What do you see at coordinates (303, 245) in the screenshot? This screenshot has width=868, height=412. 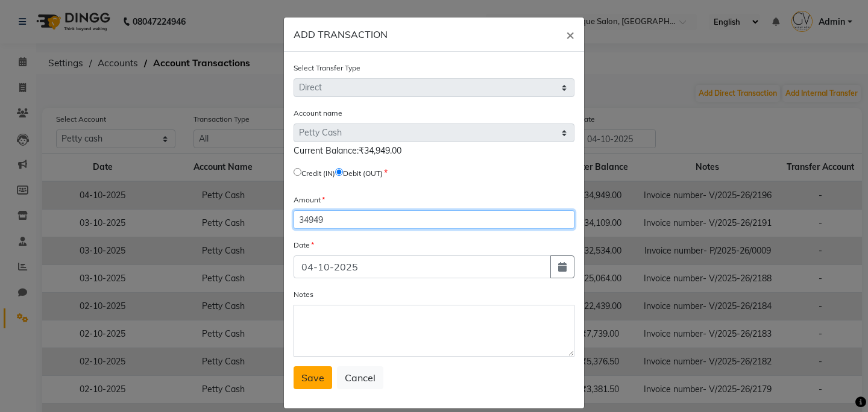 I see `label: Date` at bounding box center [303, 245].